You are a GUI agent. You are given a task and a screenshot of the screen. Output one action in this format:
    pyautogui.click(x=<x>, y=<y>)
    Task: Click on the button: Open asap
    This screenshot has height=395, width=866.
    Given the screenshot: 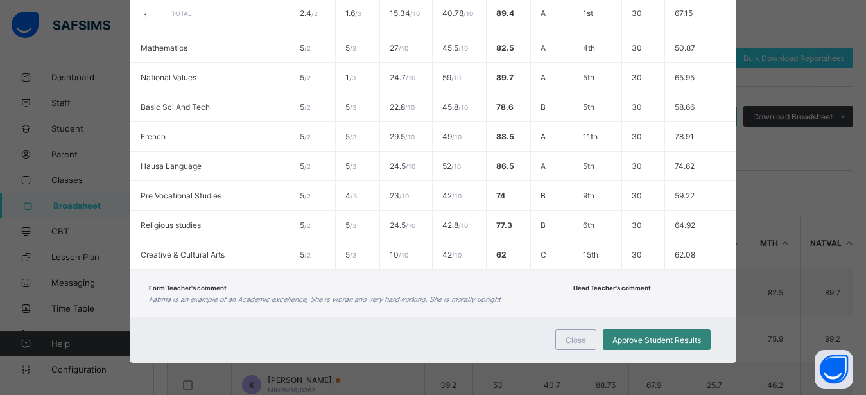 What is the action you would take?
    pyautogui.click(x=834, y=369)
    